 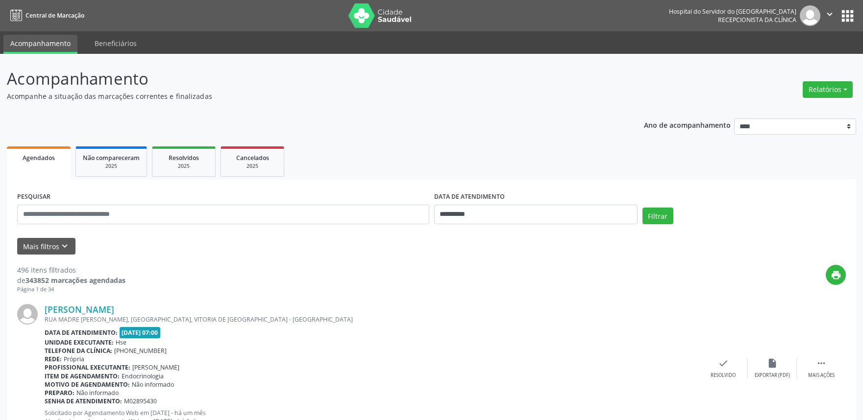 What do you see at coordinates (74, 359) in the screenshot?
I see `span: Própria` at bounding box center [74, 359].